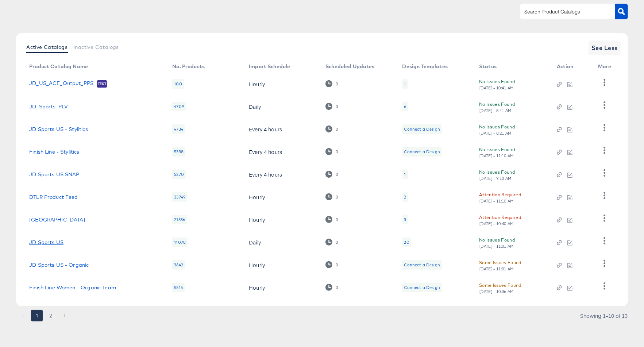 This screenshot has width=644, height=347. What do you see at coordinates (604, 315) in the screenshot?
I see `div: Showing 1–10 of 13` at bounding box center [604, 315].